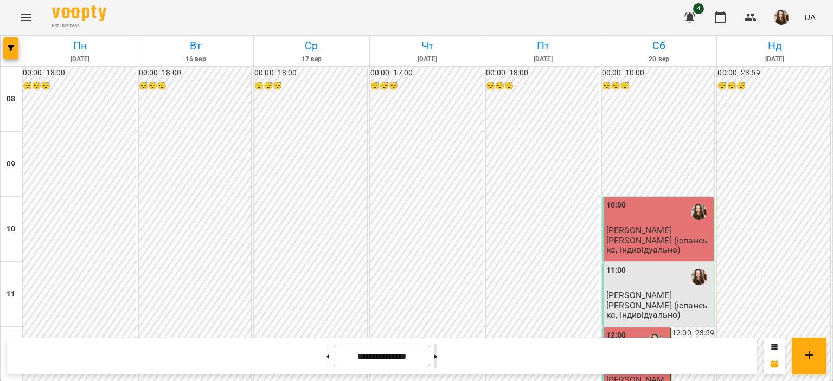  Describe the element at coordinates (427, 46) in the screenshot. I see `h6: Чт` at that location.